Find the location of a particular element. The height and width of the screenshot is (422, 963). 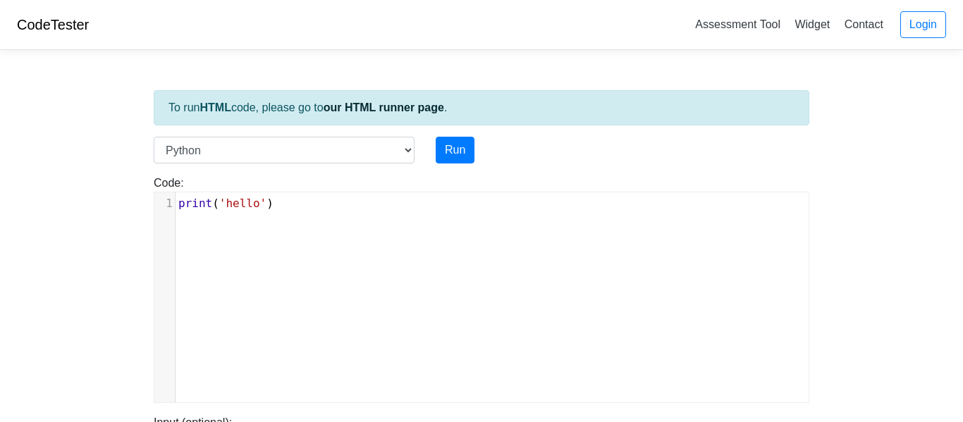

span: print is located at coordinates (195, 203).